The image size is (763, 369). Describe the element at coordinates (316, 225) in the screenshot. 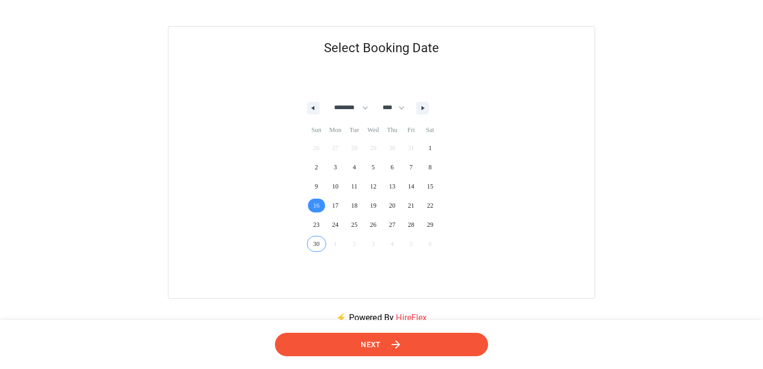

I see `span: 23` at that location.